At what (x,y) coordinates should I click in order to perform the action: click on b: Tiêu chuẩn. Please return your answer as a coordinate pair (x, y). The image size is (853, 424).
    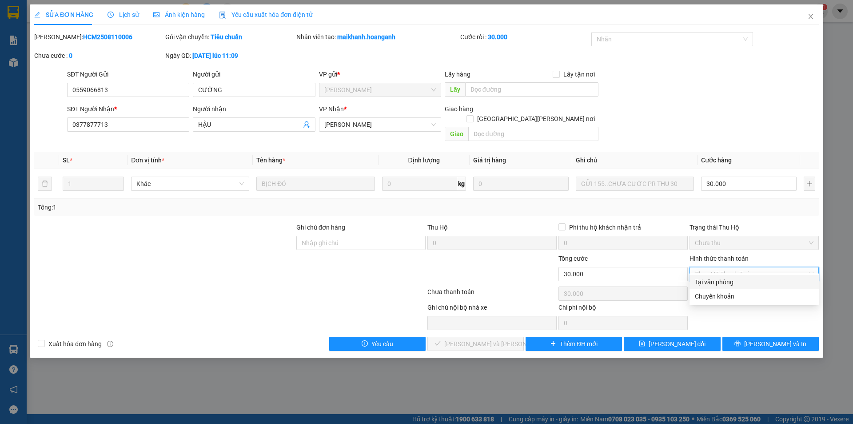
    Looking at the image, I should click on (226, 37).